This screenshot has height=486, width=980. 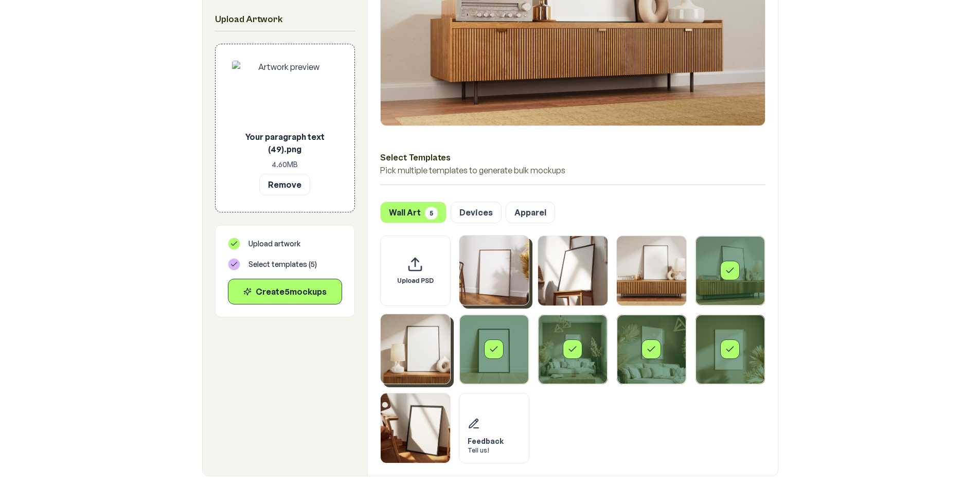 What do you see at coordinates (494, 270) in the screenshot?
I see `div: Select template Framed Poster` at bounding box center [494, 270].